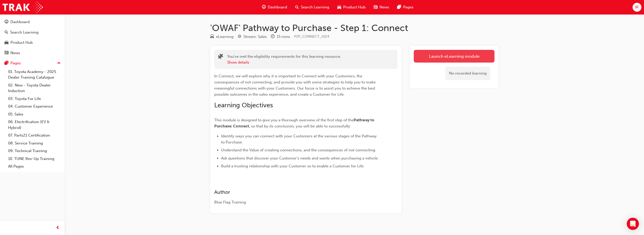  Describe the element at coordinates (315, 7) in the screenshot. I see `span: Search Learning` at that location.